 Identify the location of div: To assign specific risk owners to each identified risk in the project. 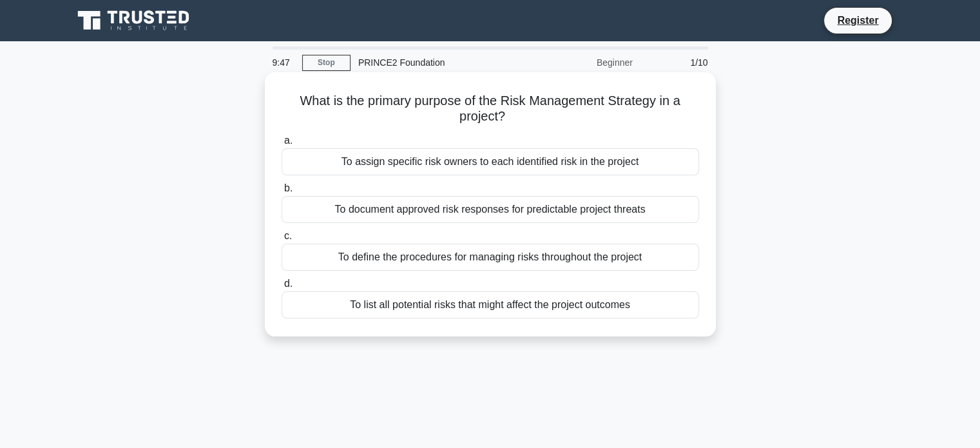
(490, 162).